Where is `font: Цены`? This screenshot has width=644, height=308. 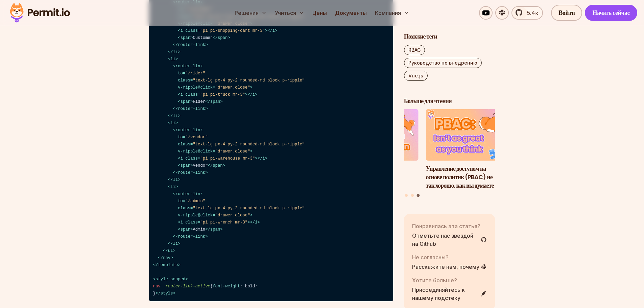
font: Цены is located at coordinates (319, 13).